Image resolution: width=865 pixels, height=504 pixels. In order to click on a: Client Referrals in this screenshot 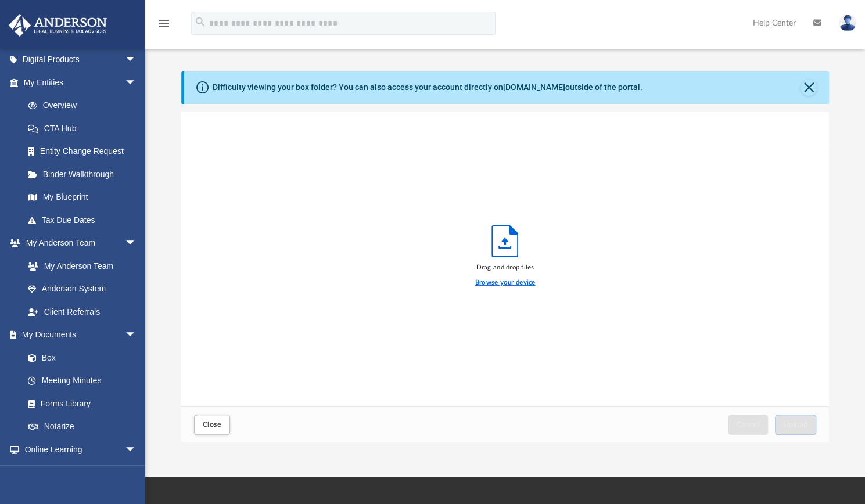, I will do `click(82, 312)`.